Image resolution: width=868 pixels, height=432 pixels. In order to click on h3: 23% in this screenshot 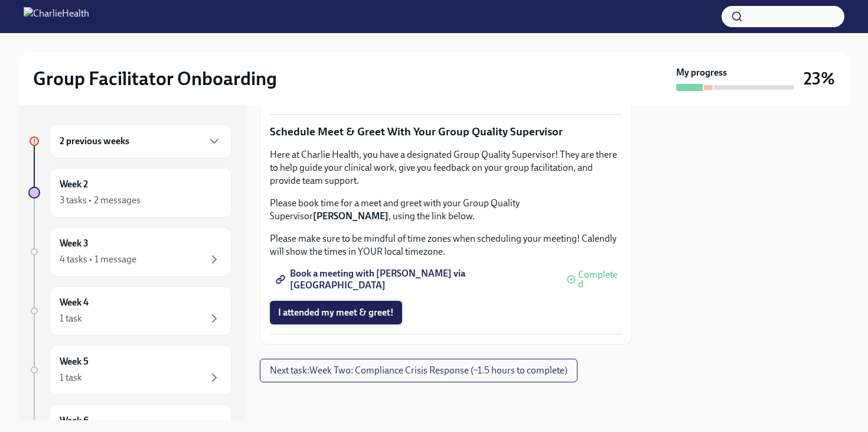, I will do `click(819, 79)`.